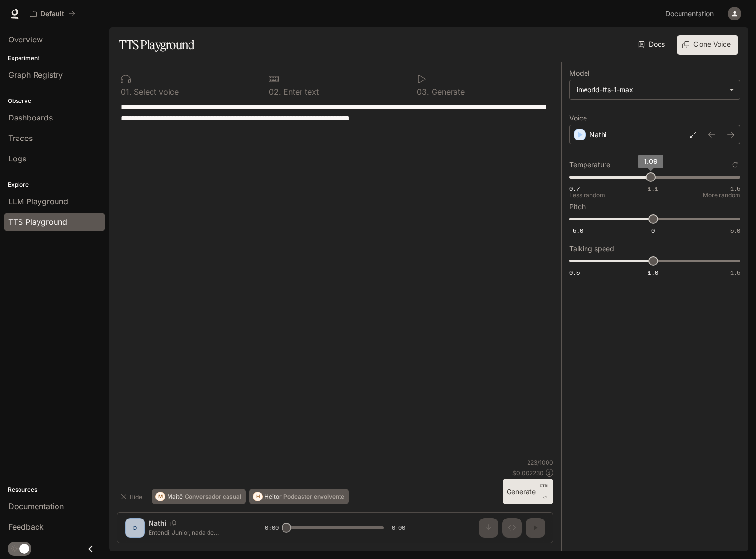 The width and height of the screenshot is (756, 559). Describe the element at coordinates (258, 496) in the screenshot. I see `div: H` at that location.